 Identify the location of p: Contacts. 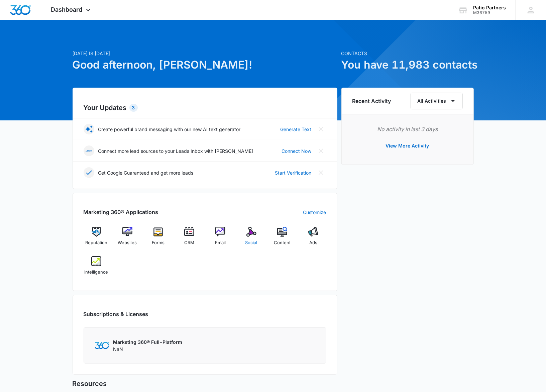
(408, 53).